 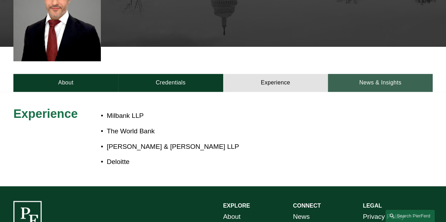 I want to click on p: The World Bank, so click(x=243, y=131).